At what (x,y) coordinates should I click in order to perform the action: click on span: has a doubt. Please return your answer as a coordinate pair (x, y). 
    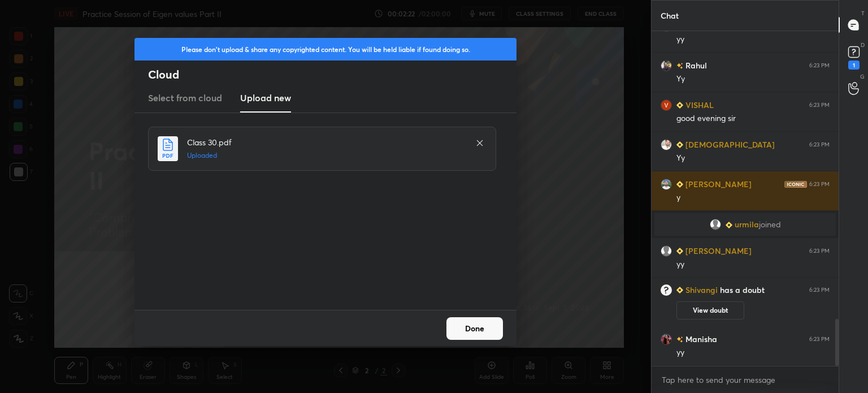
    Looking at the image, I should click on (741, 290).